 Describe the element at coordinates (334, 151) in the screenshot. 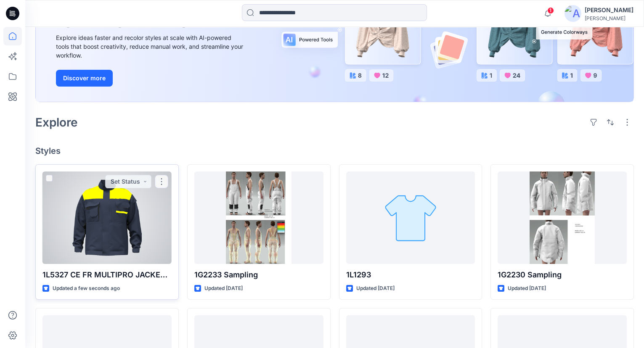

I see `h4: Styles` at that location.